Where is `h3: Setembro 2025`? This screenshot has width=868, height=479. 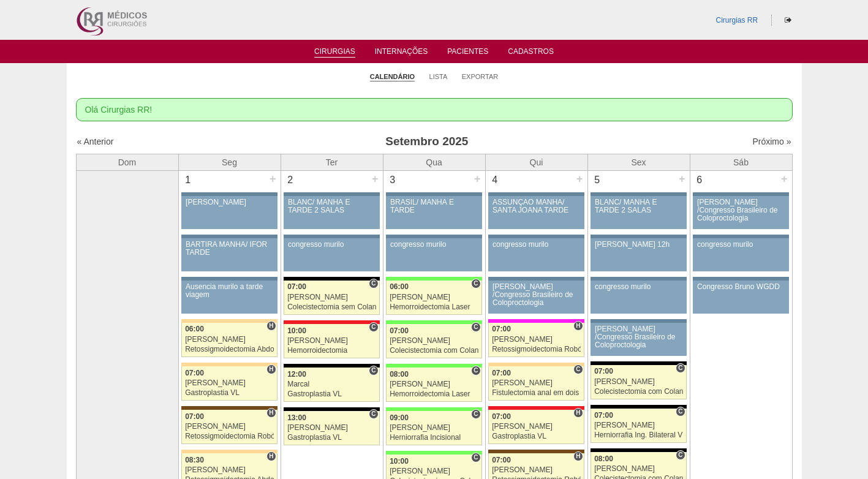
h3: Setembro 2025 is located at coordinates (426, 142).